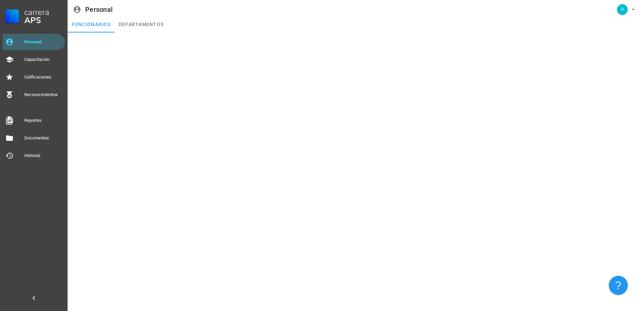 Image resolution: width=644 pixels, height=311 pixels. Describe the element at coordinates (43, 156) in the screenshot. I see `div: Historial` at that location.